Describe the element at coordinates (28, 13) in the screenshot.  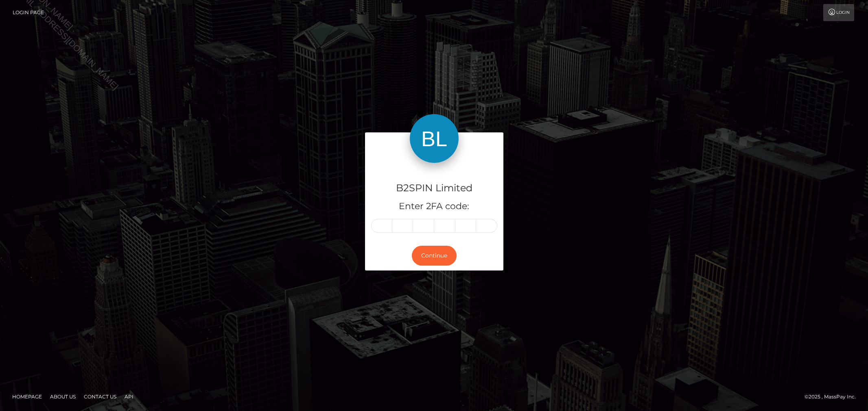
I see `a: Login Page` at that location.